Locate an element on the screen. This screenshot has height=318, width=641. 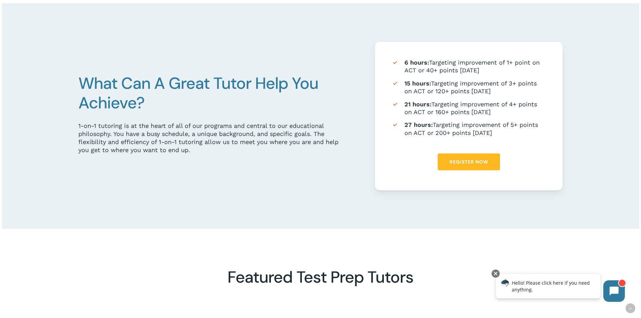
img: Avatar is located at coordinates (16, 15).